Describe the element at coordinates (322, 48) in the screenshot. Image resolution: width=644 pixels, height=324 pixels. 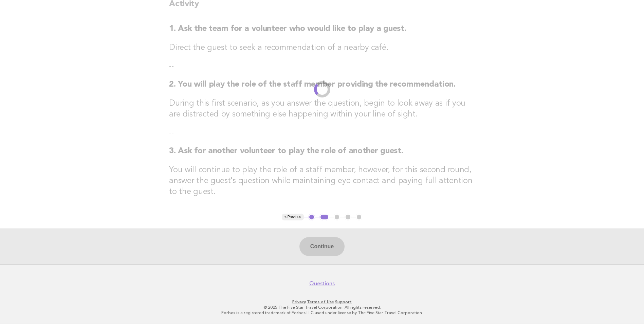
I see `h3: Direct the guest to seek a recommendation of a nearby café.` at that location.